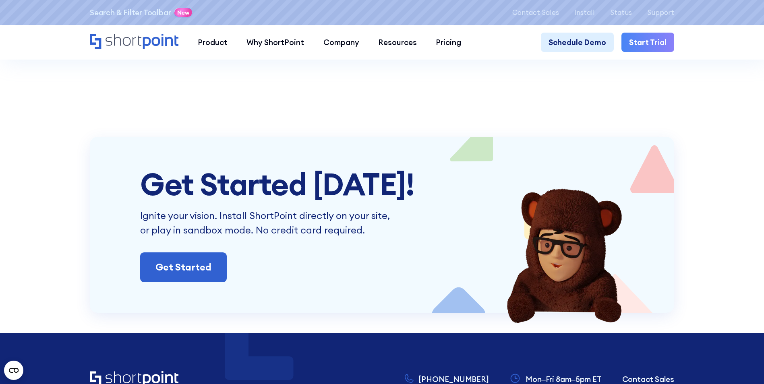  Describe the element at coordinates (449, 42) in the screenshot. I see `div: Pricing` at that location.